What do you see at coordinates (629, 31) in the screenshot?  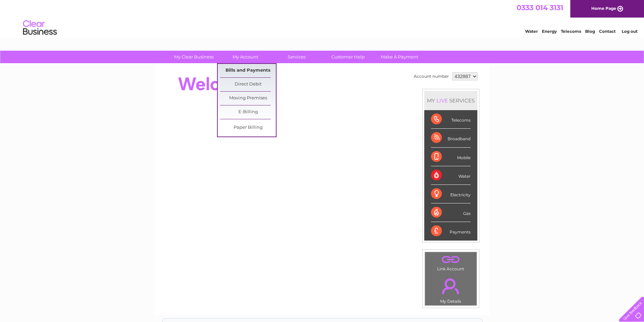 I see `a: Log out` at bounding box center [629, 31].